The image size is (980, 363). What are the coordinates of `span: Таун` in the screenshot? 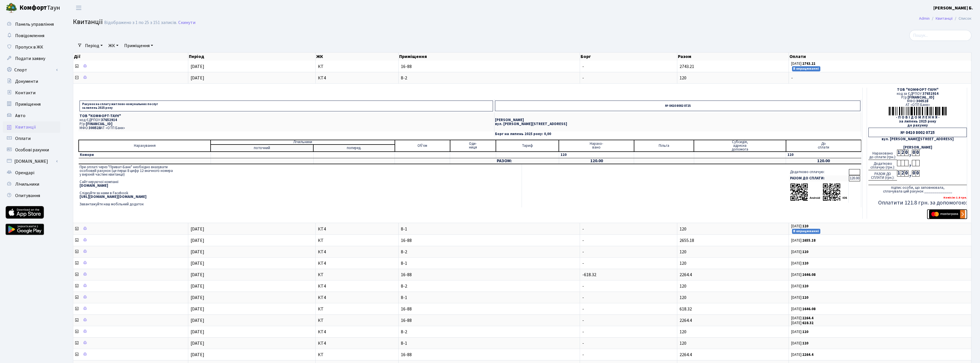 It's located at (39, 8).